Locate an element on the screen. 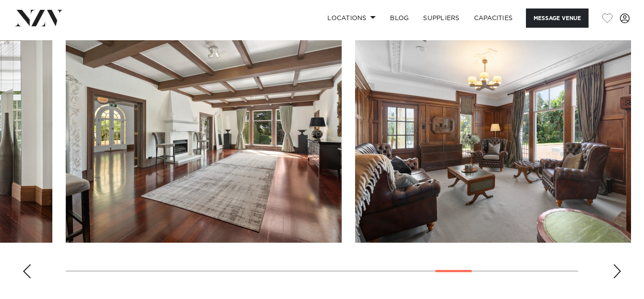  swiper-slide: 19 / 25 is located at coordinates (204, 142).